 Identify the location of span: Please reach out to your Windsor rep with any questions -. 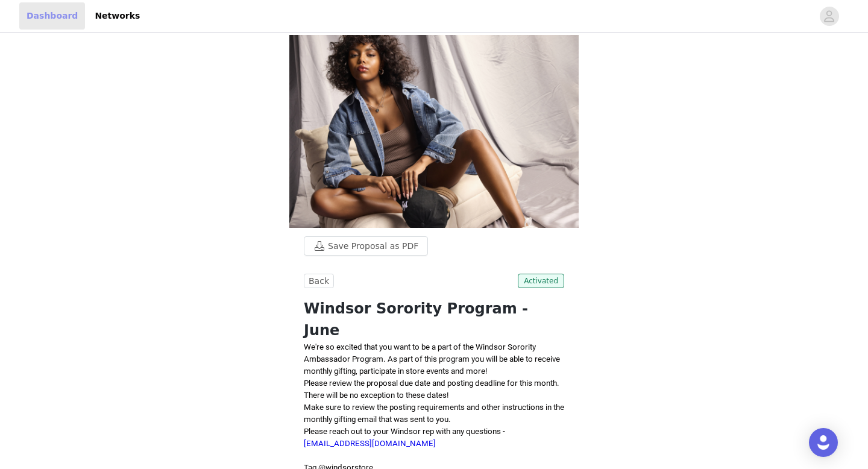
(404, 437).